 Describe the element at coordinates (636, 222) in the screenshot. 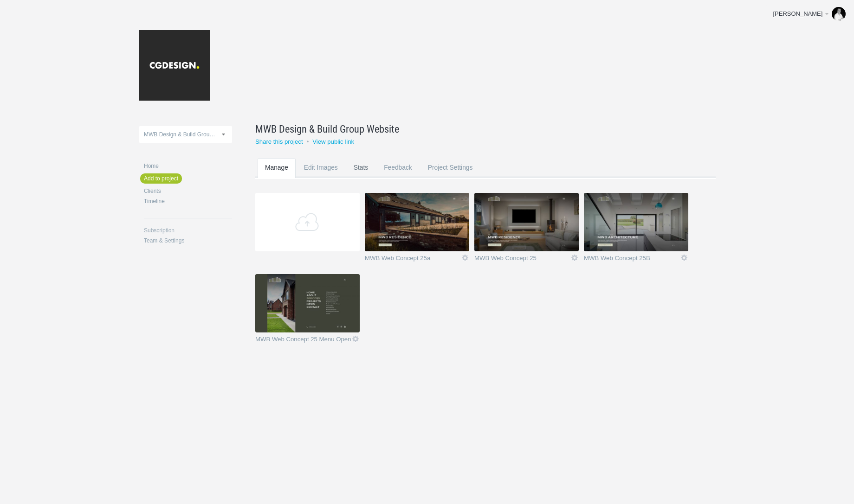

I see `img: cgdesign_q54k4p_thumb.jpg` at that location.